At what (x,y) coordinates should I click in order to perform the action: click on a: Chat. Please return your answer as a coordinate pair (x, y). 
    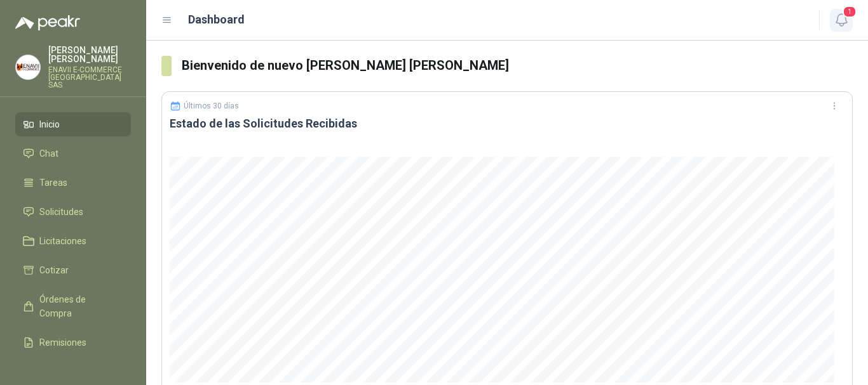
    Looking at the image, I should click on (73, 154).